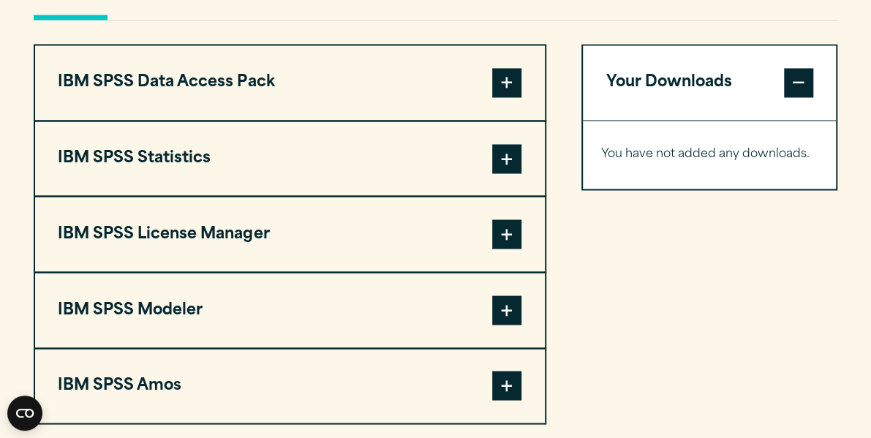 The width and height of the screenshot is (871, 438). Describe the element at coordinates (709, 154) in the screenshot. I see `div: Your Downloads` at that location.